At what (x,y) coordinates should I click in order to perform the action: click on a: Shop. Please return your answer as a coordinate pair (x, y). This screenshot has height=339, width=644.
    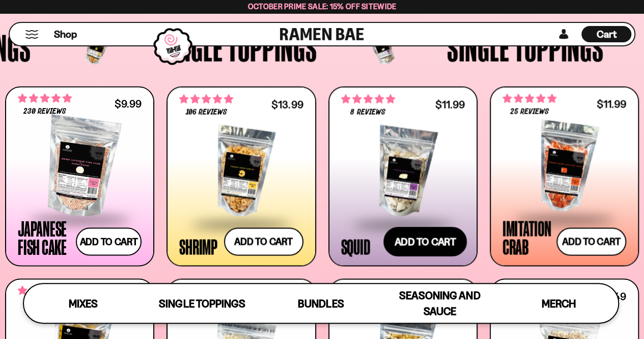
    Looking at the image, I should click on (65, 34).